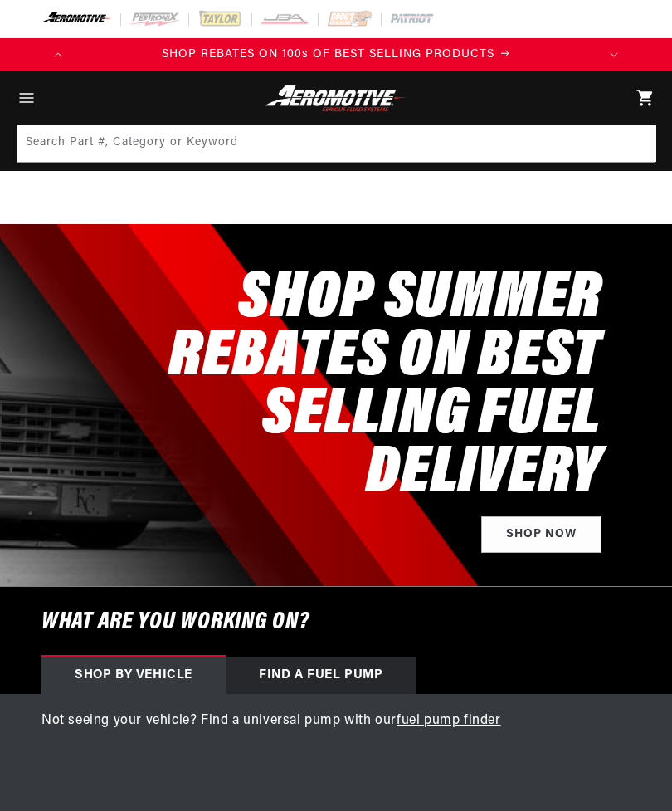  Describe the element at coordinates (541, 535) in the screenshot. I see `a: Shop Now` at that location.